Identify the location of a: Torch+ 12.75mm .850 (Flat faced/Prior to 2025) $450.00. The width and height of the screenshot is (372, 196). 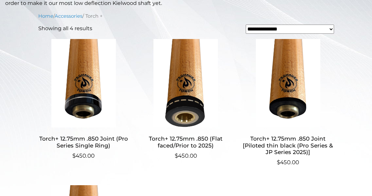
(186, 99).